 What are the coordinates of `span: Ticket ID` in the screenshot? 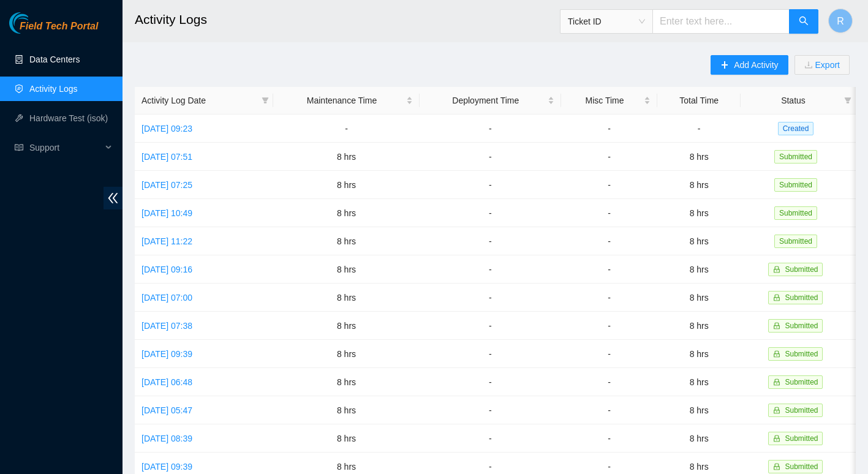 It's located at (606, 21).